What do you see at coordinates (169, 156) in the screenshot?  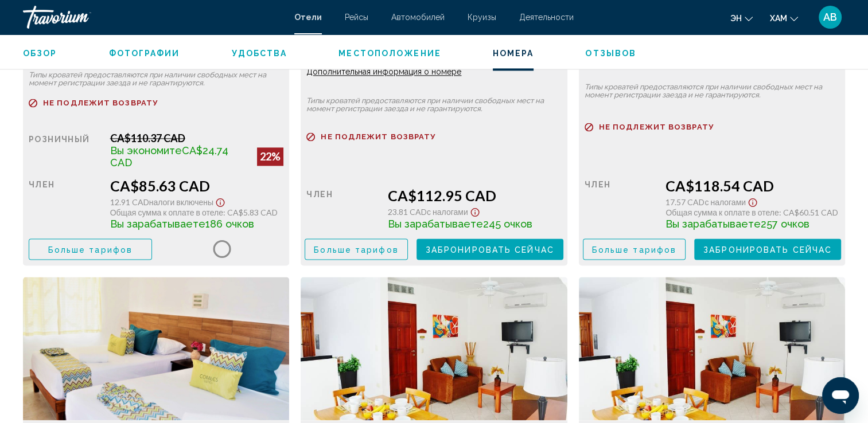 I see `span: CA$24.74 CAD` at bounding box center [169, 156].